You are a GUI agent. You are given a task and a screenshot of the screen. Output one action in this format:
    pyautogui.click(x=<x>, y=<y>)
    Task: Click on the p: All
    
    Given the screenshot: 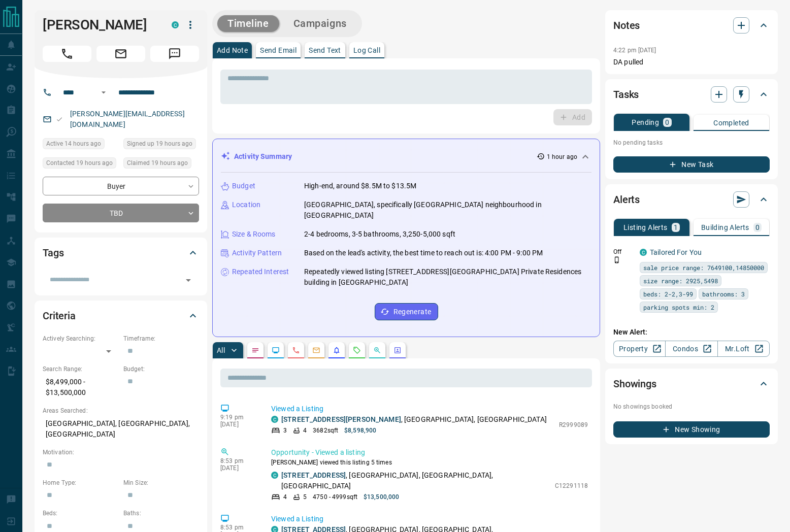 What is the action you would take?
    pyautogui.click(x=221, y=350)
    